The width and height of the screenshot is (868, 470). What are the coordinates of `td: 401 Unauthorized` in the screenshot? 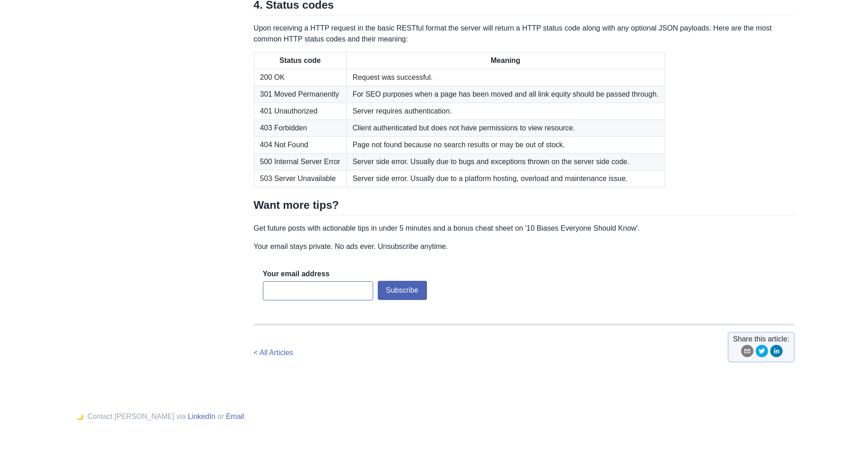 It's located at (300, 111).